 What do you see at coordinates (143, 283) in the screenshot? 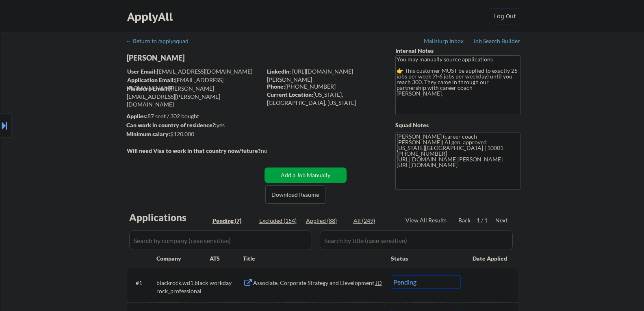
I see `div: #1` at bounding box center [143, 283].